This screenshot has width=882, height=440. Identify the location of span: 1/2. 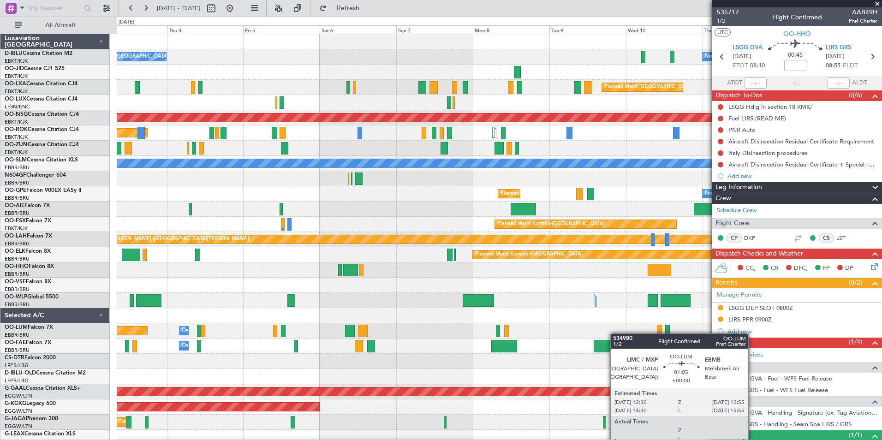
(728, 21).